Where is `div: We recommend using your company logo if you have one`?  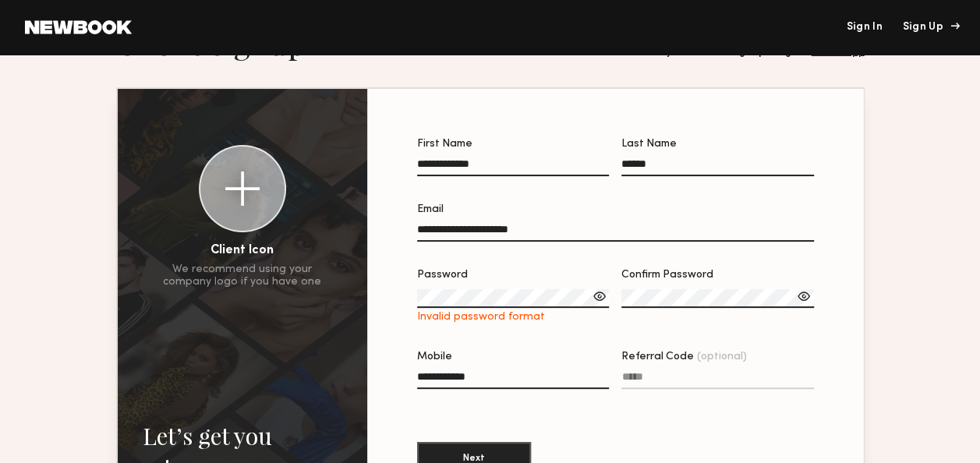
div: We recommend using your company logo if you have one is located at coordinates (242, 276).